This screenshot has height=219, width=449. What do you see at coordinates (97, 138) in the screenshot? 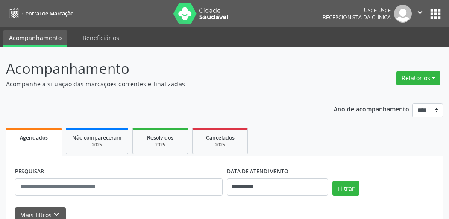
I see `span: Não compareceram` at bounding box center [97, 138].